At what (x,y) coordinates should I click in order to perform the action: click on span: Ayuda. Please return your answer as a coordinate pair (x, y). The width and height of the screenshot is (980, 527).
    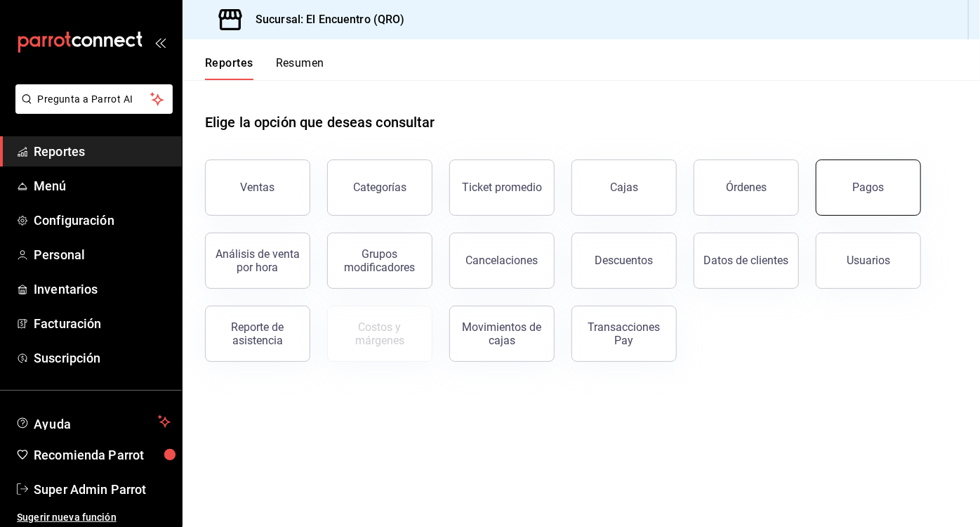
    Looking at the image, I should click on (93, 422).